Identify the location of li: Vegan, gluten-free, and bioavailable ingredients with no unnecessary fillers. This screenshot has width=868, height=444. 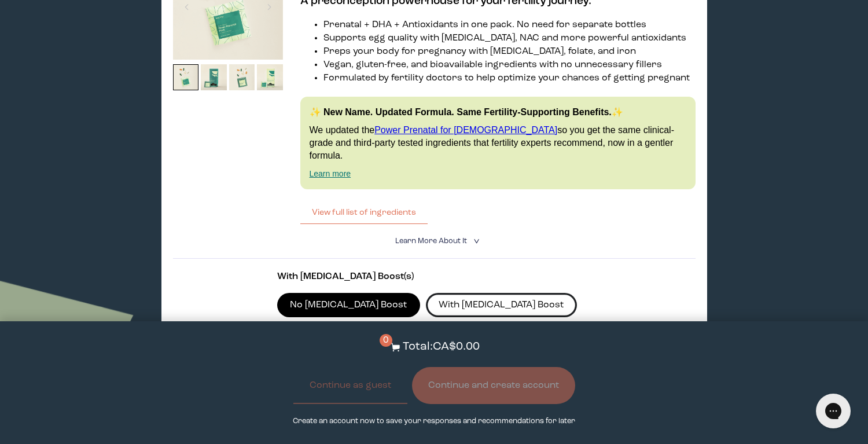
(509, 65).